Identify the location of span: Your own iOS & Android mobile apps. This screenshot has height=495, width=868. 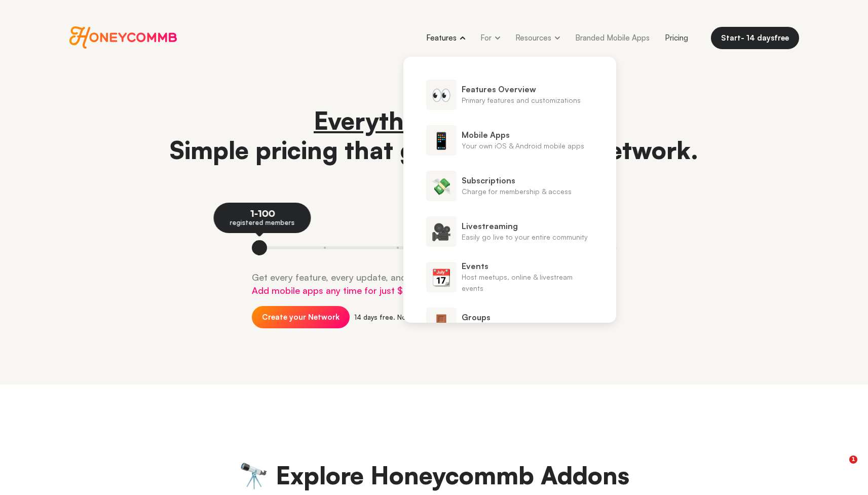
(523, 146).